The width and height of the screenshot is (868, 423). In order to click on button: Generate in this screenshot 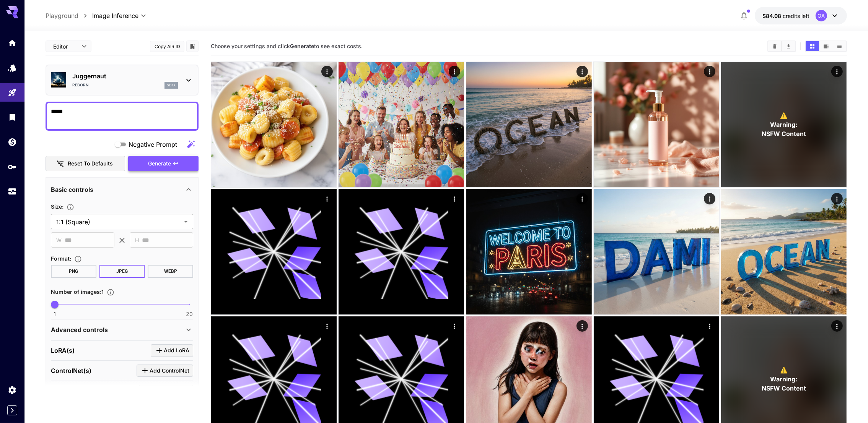, I will do `click(163, 164)`.